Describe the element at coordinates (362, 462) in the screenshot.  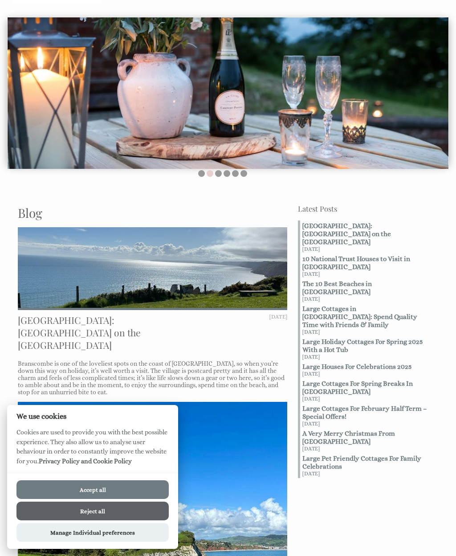
I see `strong: Large Pet Friendly Cottages For Family Celebrations` at that location.